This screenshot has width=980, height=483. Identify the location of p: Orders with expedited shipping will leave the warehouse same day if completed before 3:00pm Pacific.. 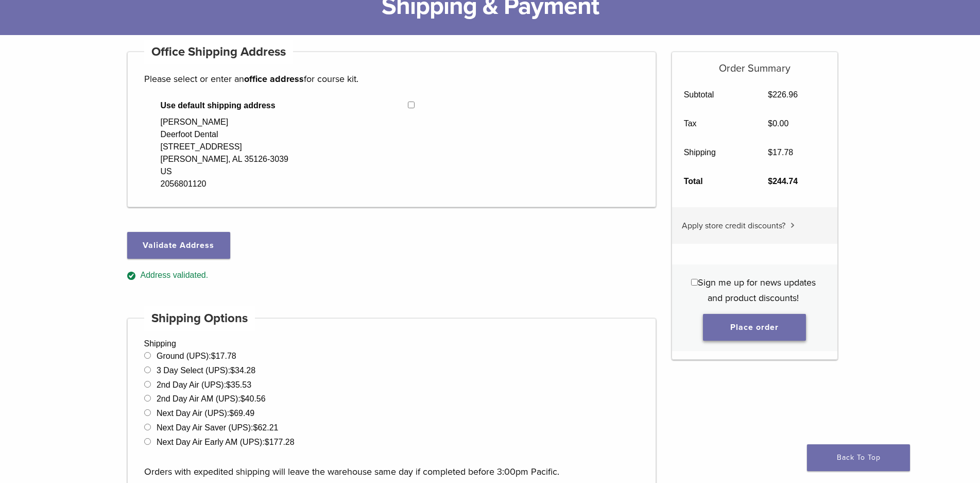
(392, 464).